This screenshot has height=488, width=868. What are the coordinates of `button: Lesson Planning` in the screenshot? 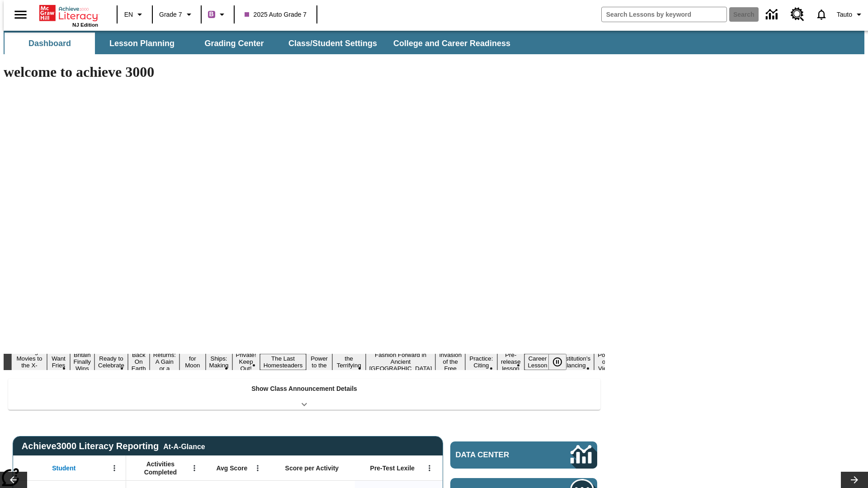 It's located at (142, 44).